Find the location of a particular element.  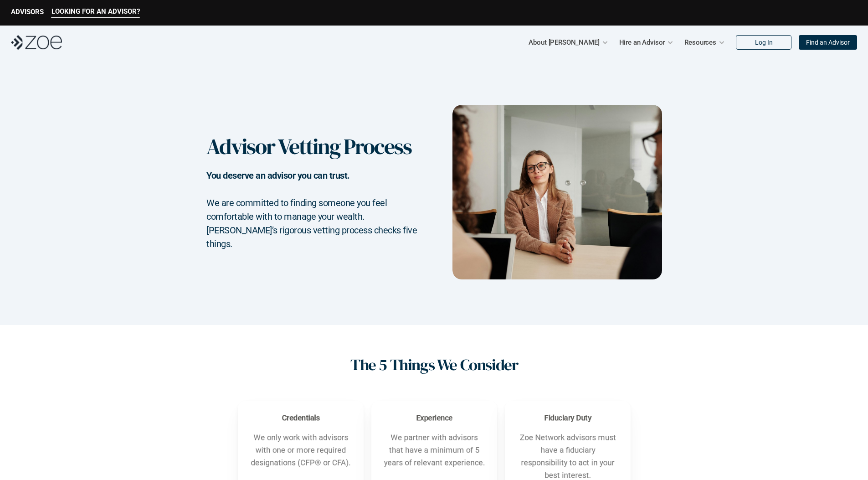

h3: Fiduciary Duty is located at coordinates (567, 418).